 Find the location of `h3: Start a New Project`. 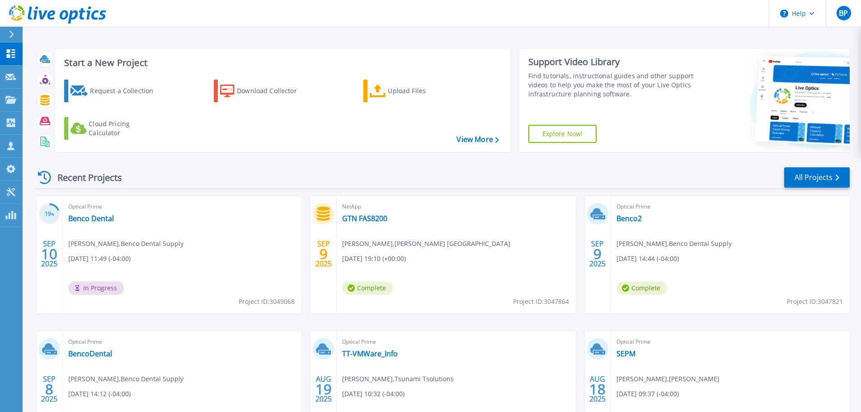

h3: Start a New Project is located at coordinates (281, 63).